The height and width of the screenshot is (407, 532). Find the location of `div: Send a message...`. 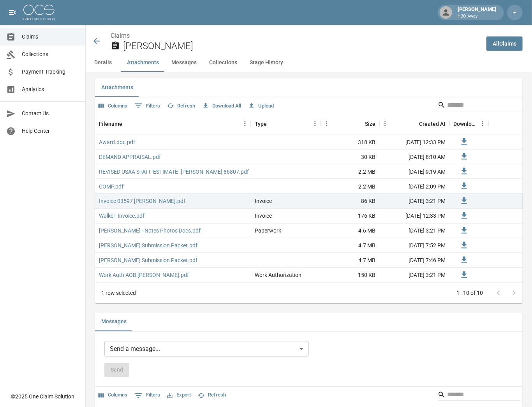

div: Send a message... is located at coordinates (206, 349).